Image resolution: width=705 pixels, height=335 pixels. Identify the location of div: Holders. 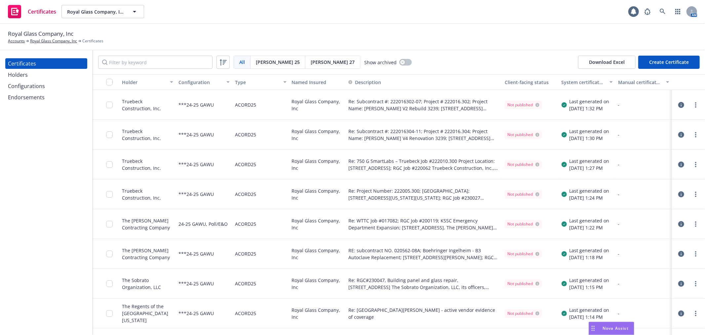
(18, 75).